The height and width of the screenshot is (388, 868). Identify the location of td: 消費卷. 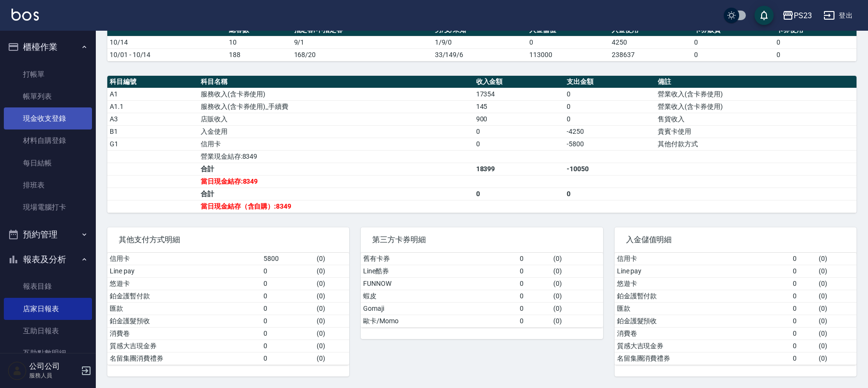
(703, 333).